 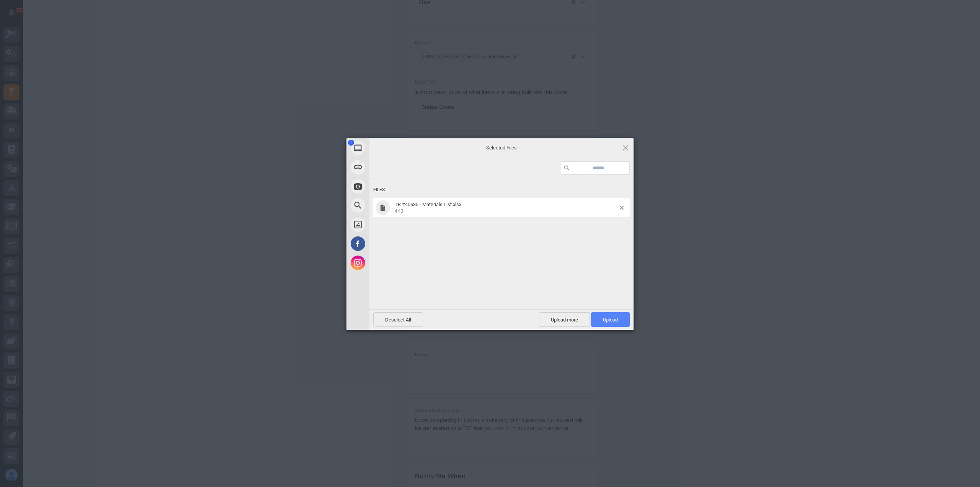 What do you see at coordinates (398, 319) in the screenshot?
I see `span: Deselect All` at bounding box center [398, 319].